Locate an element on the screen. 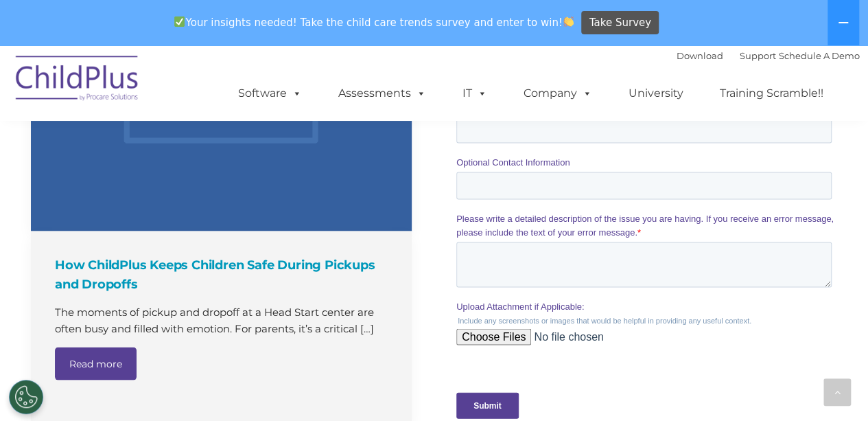 The height and width of the screenshot is (421, 868). a: Take Survey is located at coordinates (620, 23).